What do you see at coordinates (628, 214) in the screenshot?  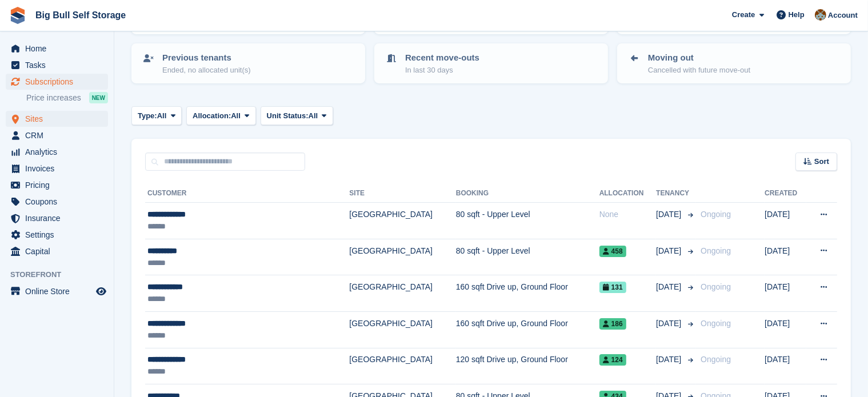 I see `div: None` at bounding box center [628, 214].